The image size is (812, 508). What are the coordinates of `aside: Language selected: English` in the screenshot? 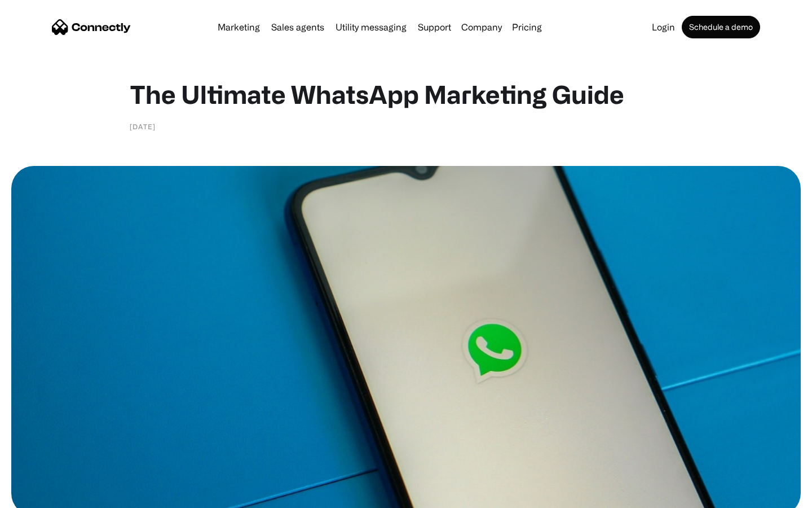 It's located at (39, 496).